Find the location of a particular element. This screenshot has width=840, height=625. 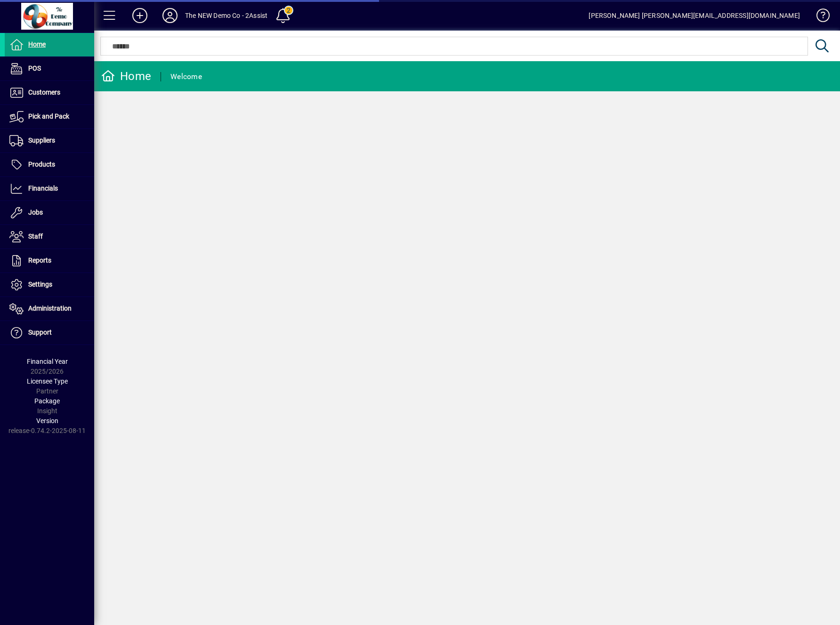

a: Pick and Pack is located at coordinates (50, 116).